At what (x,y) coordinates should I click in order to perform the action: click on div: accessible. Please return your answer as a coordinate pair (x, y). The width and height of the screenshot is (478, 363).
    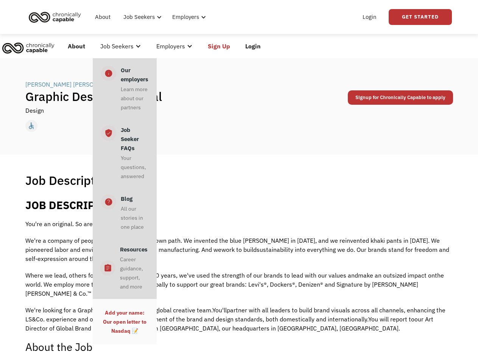
    Looking at the image, I should click on (31, 126).